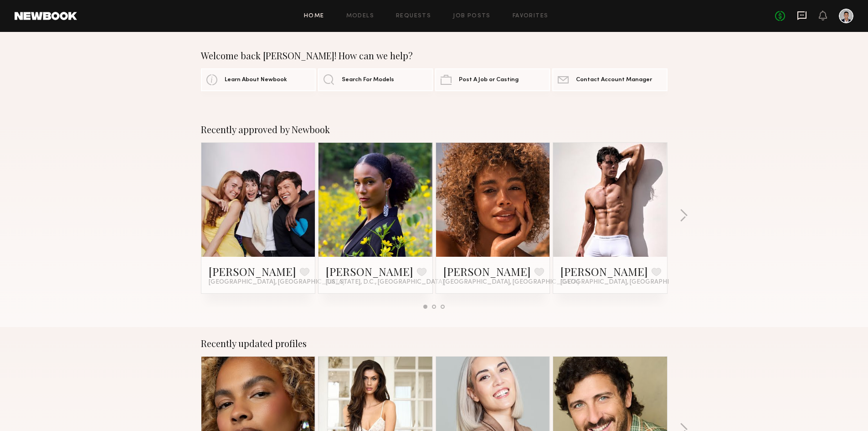 This screenshot has width=868, height=431. What do you see at coordinates (376, 80) in the screenshot?
I see `a: Search For Models` at bounding box center [376, 80].